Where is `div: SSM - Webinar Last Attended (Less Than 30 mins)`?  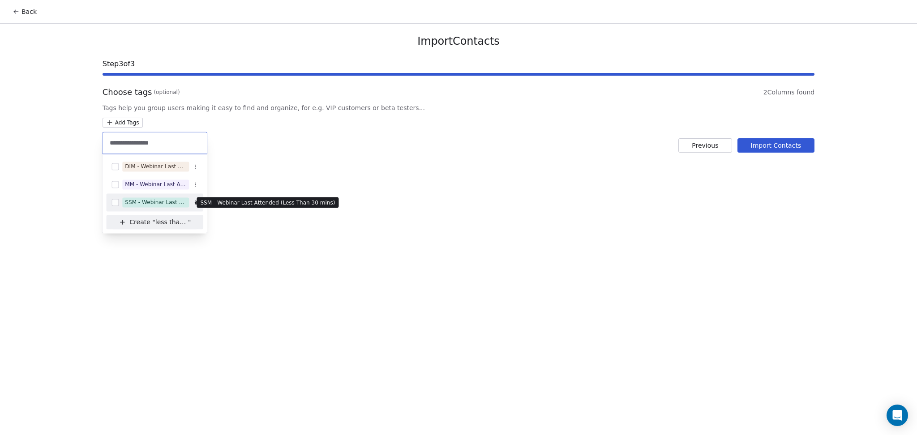
div: SSM - Webinar Last Attended (Less Than 30 mins) is located at coordinates (155, 202).